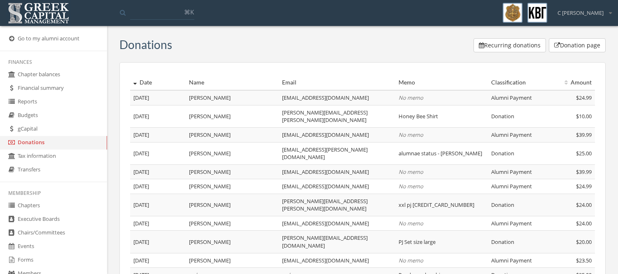 Image resolution: width=618 pixels, height=274 pixels. Describe the element at coordinates (584, 153) in the screenshot. I see `span: $25.00` at that location.